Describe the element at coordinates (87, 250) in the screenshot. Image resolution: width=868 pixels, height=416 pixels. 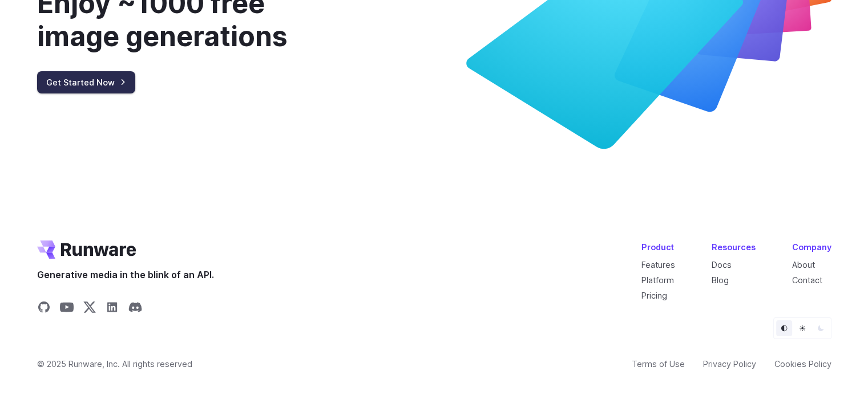
I see `a: Go to /` at that location.